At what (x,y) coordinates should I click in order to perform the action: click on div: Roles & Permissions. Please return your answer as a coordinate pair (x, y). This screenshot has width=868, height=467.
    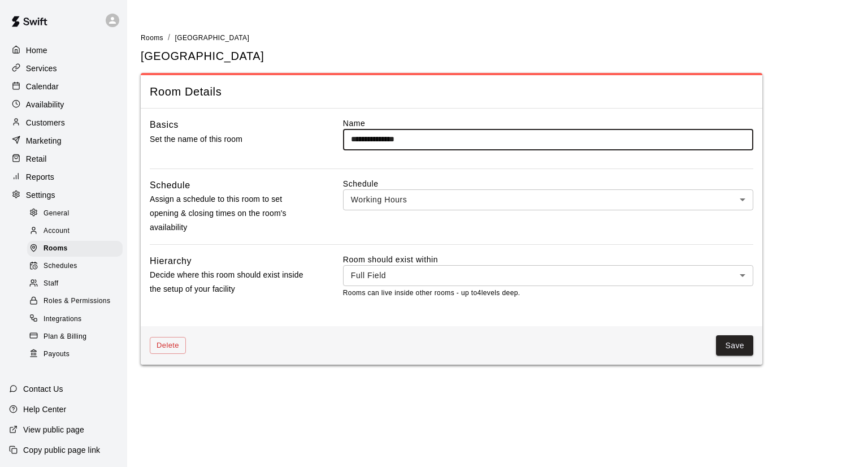
    Looking at the image, I should click on (74, 301).